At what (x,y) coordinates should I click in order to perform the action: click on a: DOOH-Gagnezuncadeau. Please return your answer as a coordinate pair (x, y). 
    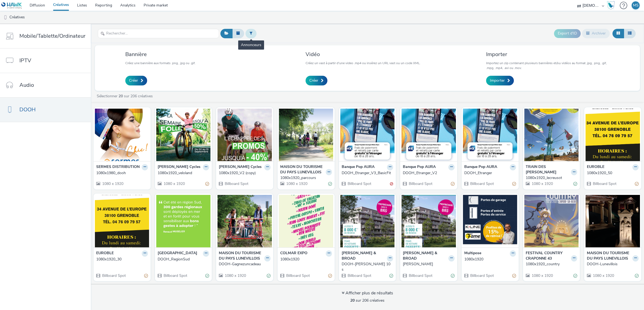
    Looking at the image, I should click on (245, 265).